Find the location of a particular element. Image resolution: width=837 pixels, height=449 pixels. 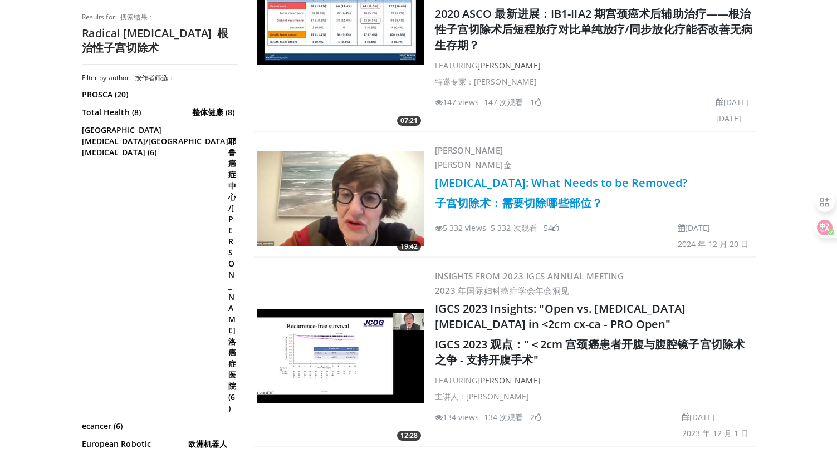

span: 19:42 is located at coordinates (409, 247).